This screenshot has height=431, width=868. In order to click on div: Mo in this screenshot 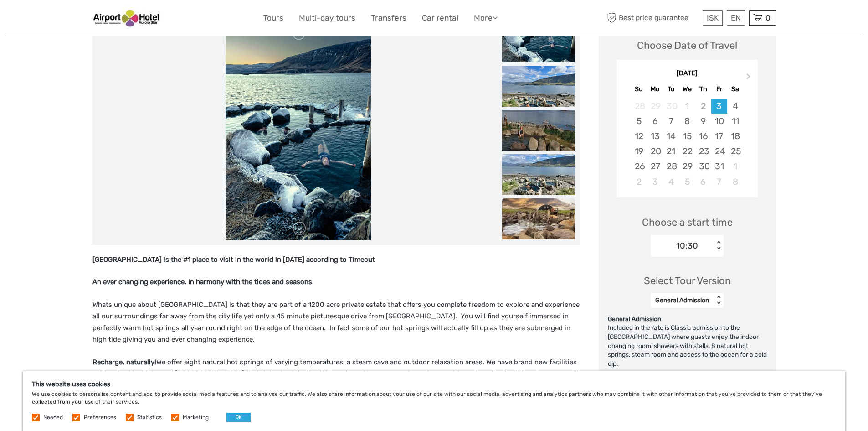, I will do `click(655, 89)`.